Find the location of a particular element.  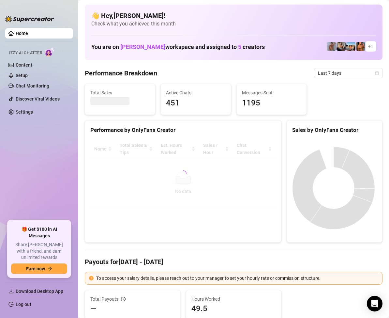

span: Total Sales is located at coordinates (120, 93).